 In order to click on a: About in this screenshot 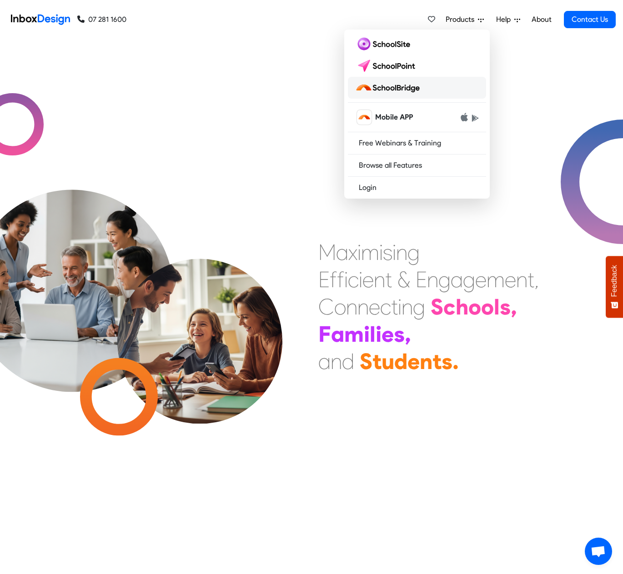, I will do `click(541, 20)`.